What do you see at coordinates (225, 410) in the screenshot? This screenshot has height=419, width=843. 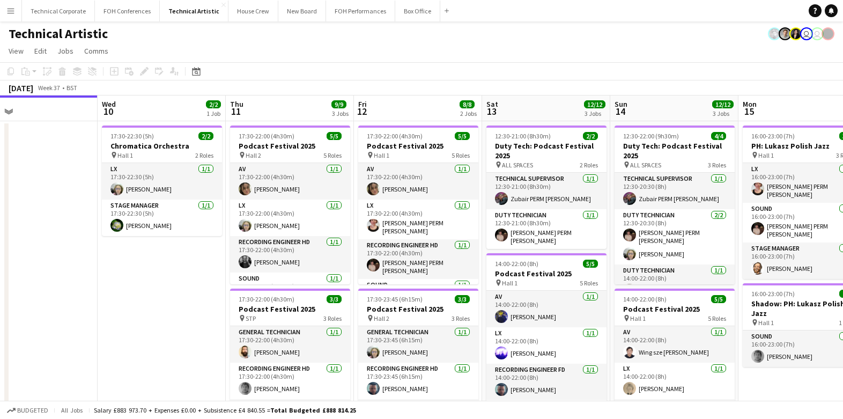 I see `div: Salary £883 973.70 + Expenses £0.00 + Subsistence £4 840.55 =` at bounding box center [225, 410].